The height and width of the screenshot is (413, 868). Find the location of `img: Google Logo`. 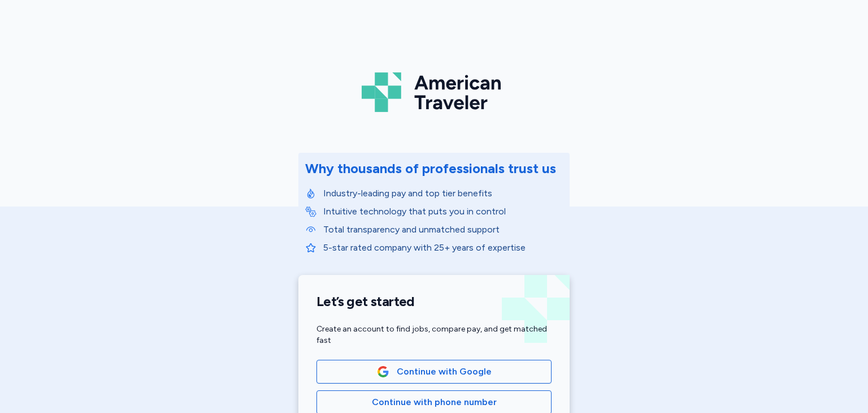

img: Google Logo is located at coordinates (383, 372).